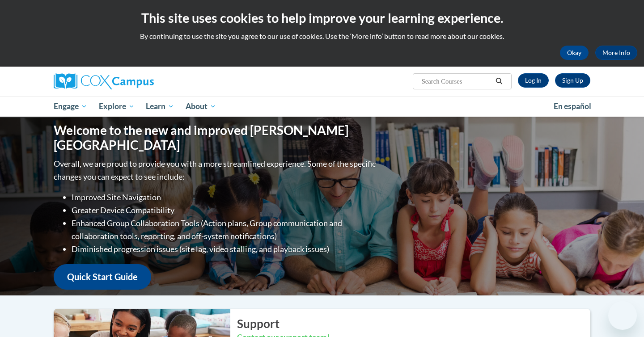  What do you see at coordinates (102, 277) in the screenshot?
I see `a: Quick Start Guide` at bounding box center [102, 277].